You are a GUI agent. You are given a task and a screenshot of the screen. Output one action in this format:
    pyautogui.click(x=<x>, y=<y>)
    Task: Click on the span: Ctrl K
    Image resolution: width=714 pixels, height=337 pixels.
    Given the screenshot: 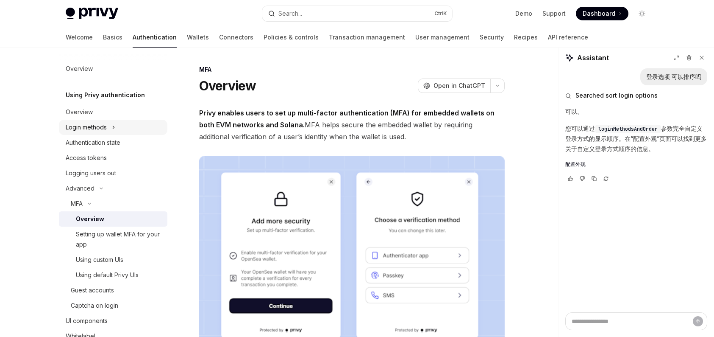 What is the action you would take?
    pyautogui.click(x=441, y=14)
    